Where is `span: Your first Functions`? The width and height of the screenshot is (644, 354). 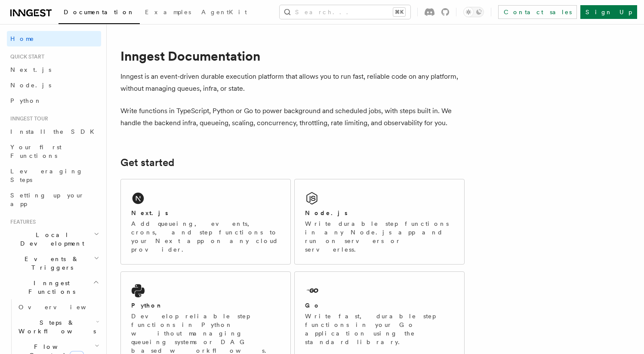 span: Your first Functions is located at coordinates (35, 151).